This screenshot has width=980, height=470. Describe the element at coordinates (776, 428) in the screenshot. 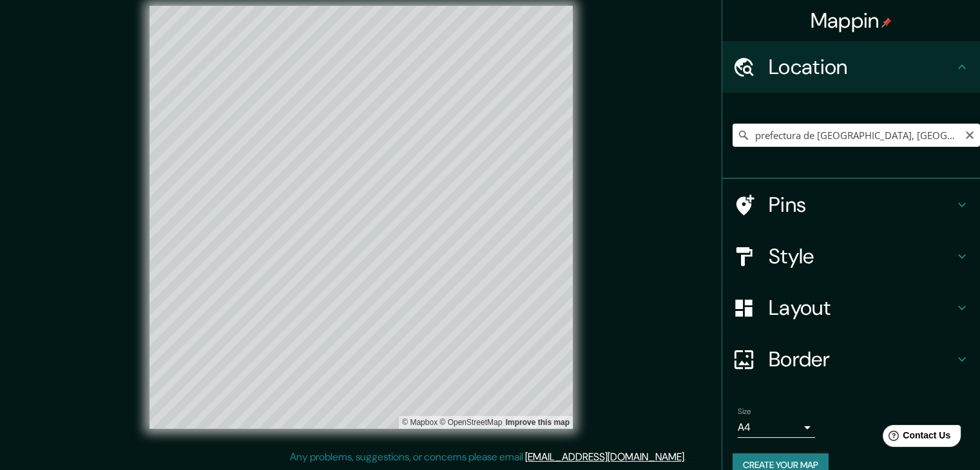

I see `div: A4` at that location.